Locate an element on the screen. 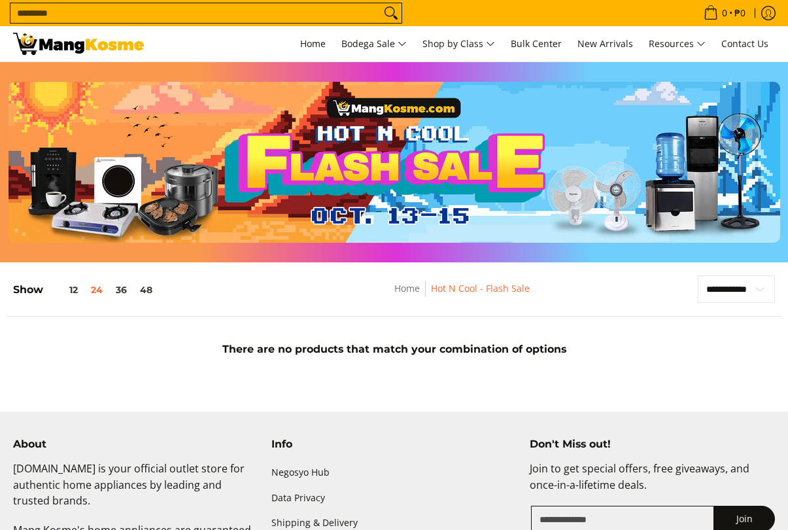 The width and height of the screenshot is (788, 530). span: Contact Us is located at coordinates (745, 43).